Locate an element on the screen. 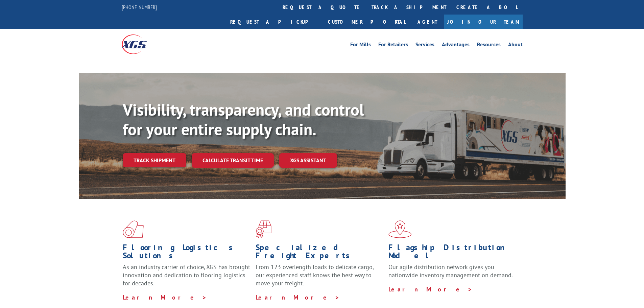 The width and height of the screenshot is (644, 308). span: Our agile distribution network gives you nationwide inventory management on demand. is located at coordinates (451, 271).